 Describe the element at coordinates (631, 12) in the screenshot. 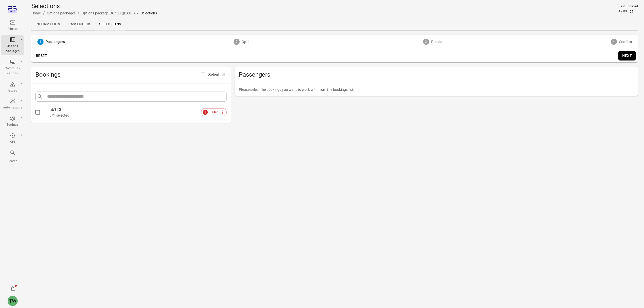

I see `button: Refresh data` at that location.